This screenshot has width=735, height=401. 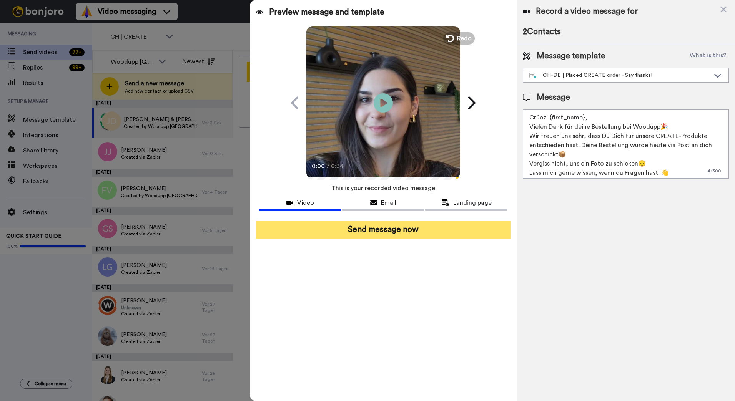 I want to click on span: Landing page, so click(x=472, y=203).